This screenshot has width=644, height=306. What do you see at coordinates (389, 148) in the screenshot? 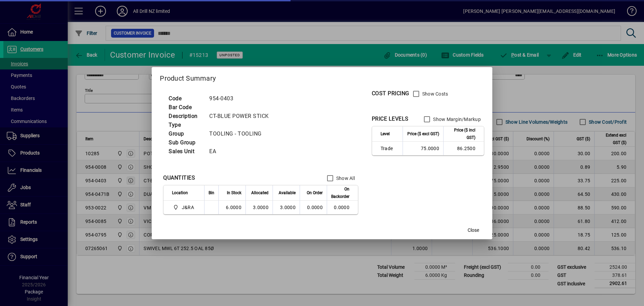
I see `span: Trade` at bounding box center [389, 148].